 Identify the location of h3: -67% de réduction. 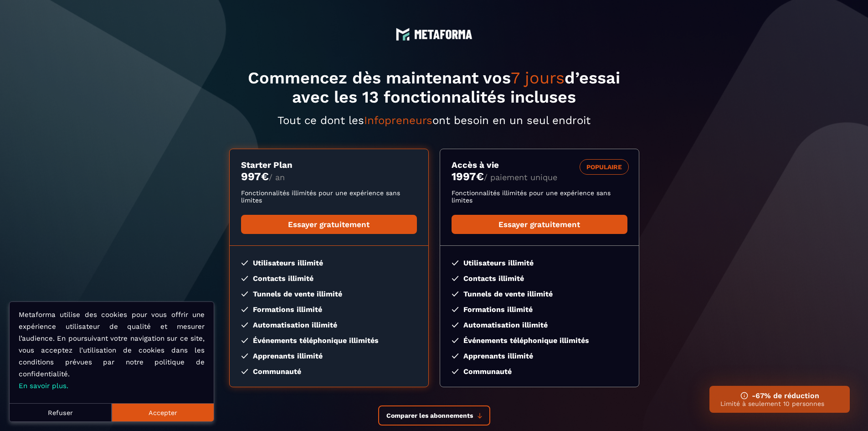
(780, 395).